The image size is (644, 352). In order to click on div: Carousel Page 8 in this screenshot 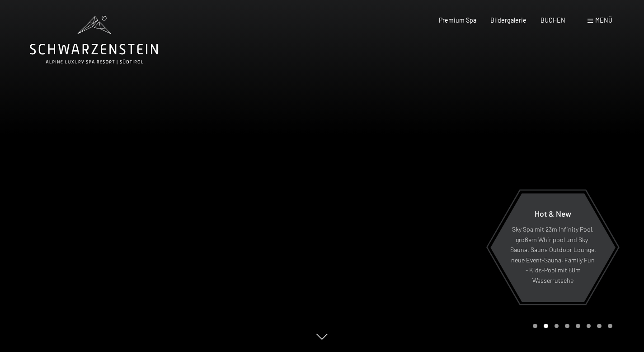, I will do `click(610, 326)`.